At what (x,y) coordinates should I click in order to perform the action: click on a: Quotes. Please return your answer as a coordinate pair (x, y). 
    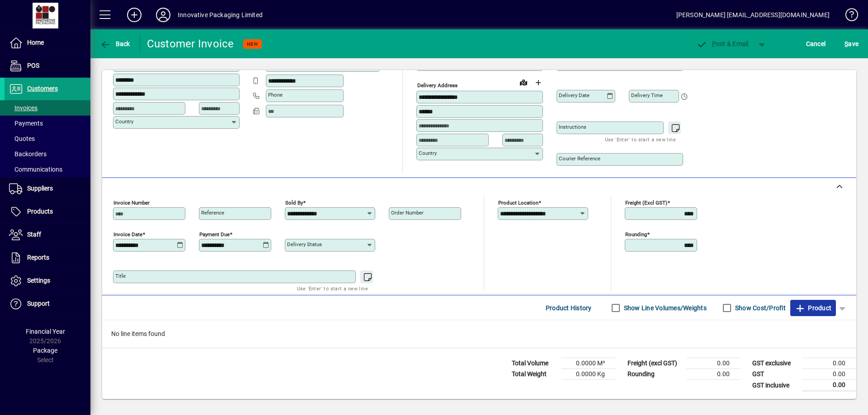
    Looking at the image, I should click on (48, 139).